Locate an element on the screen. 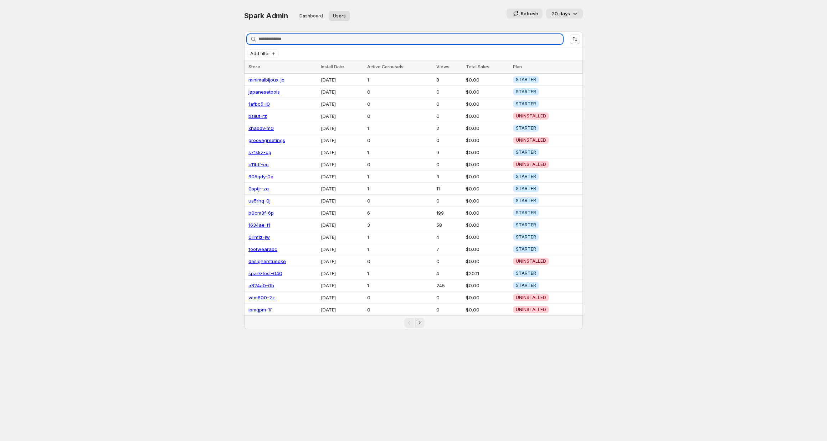 The height and width of the screenshot is (441, 827). a: japanesetools is located at coordinates (264, 92).